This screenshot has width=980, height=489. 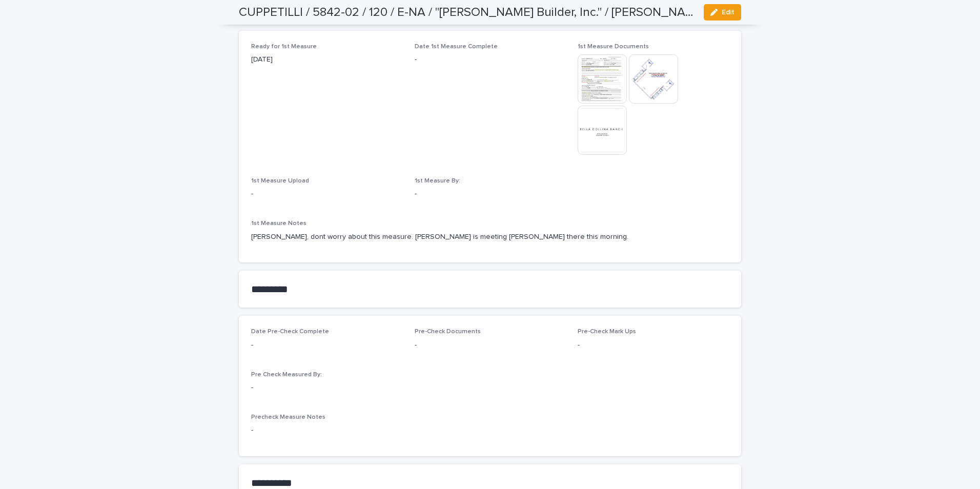 What do you see at coordinates (287, 374) in the screenshot?
I see `span: Pre Check Measured By:` at bounding box center [287, 374].